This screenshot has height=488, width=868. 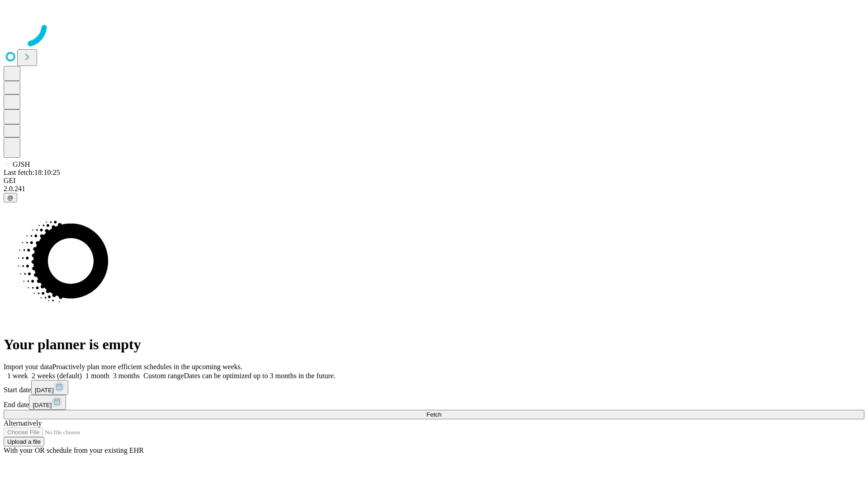 What do you see at coordinates (259, 375) in the screenshot?
I see `span: Dates can be optimized up to 3 months in the future.` at bounding box center [259, 375].